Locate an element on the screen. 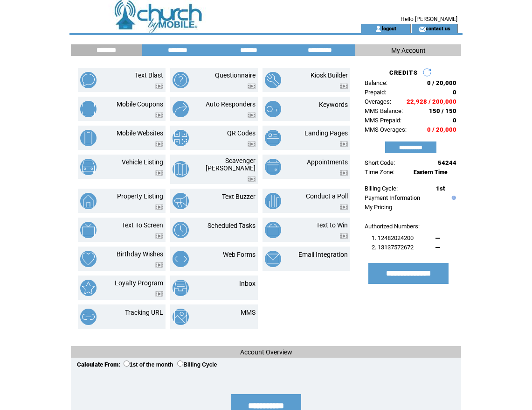 The height and width of the screenshot is (410, 532). label: Billing Cycle is located at coordinates (197, 364).